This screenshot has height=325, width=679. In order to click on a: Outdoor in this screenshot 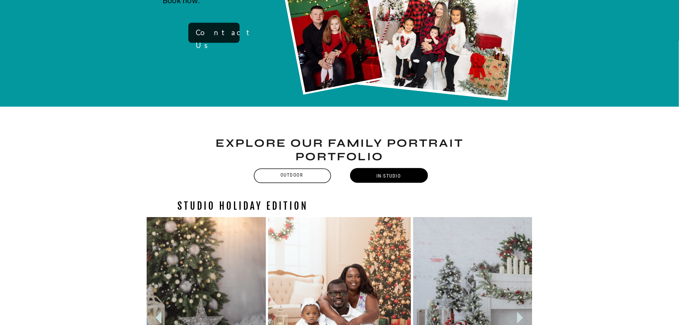, I will do `click(292, 176)`.